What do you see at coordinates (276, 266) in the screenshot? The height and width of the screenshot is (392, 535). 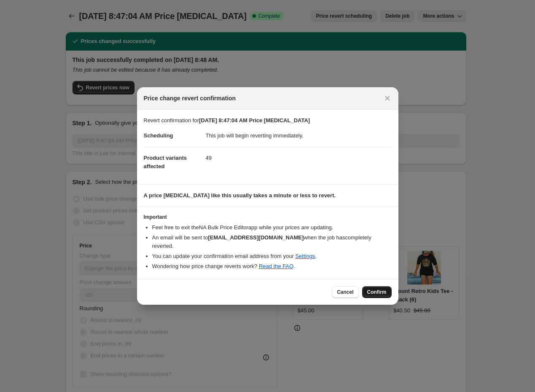 I see `a: Read the FAQ` at bounding box center [276, 266].